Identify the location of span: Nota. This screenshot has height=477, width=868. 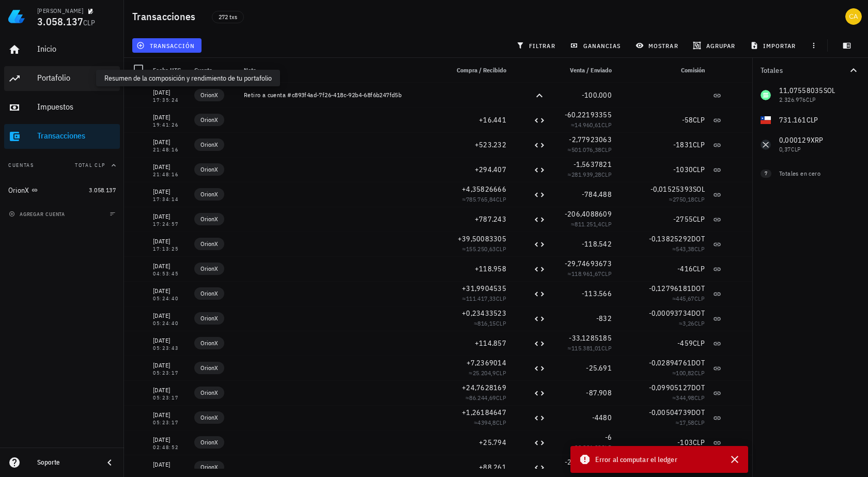
(250, 70).